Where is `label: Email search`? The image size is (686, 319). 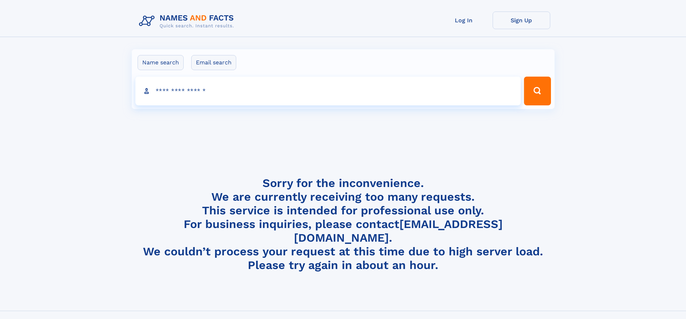
label: Email search is located at coordinates (213, 63).